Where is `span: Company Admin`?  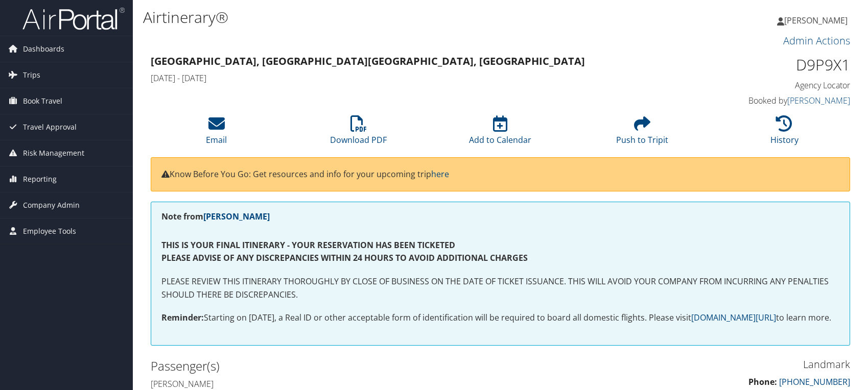 span: Company Admin is located at coordinates (51, 205).